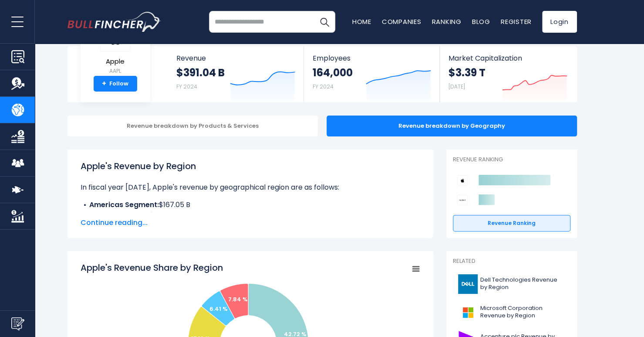 The width and height of the screenshot is (644, 337). Describe the element at coordinates (512, 312) in the screenshot. I see `a: Microsoft Corporation Revenue by Region` at that location.